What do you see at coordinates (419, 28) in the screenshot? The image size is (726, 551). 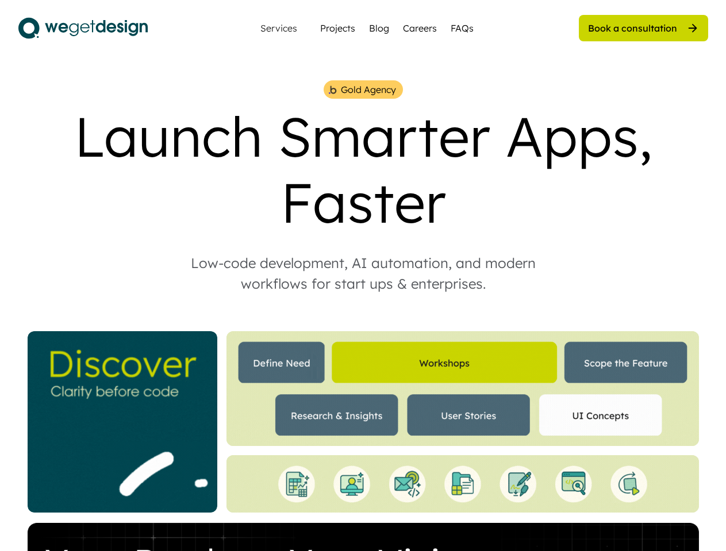 I see `a: Careers` at bounding box center [419, 28].